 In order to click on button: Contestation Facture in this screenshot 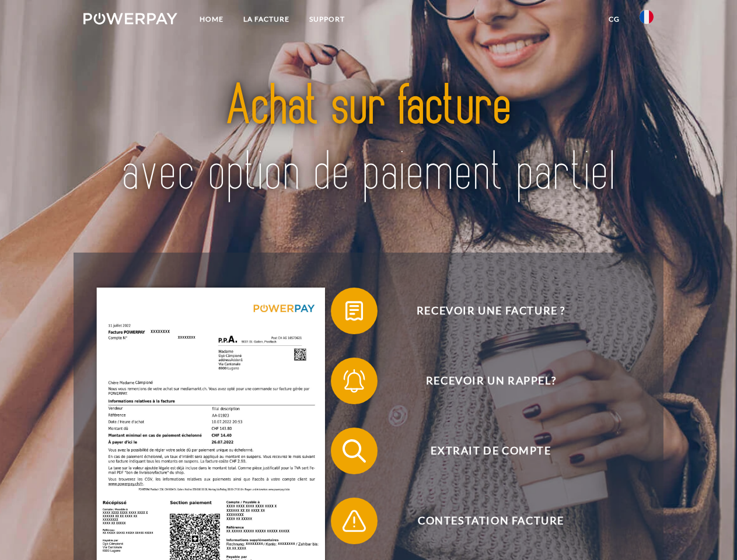, I will do `click(483, 521)`.